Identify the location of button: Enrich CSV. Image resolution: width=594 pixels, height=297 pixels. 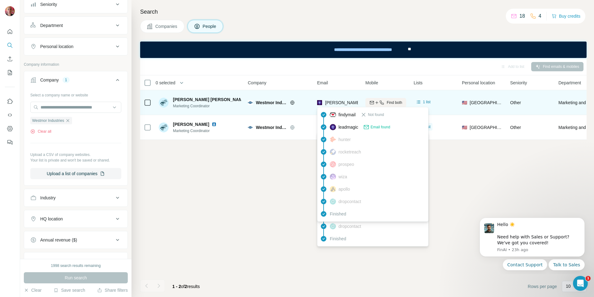
(10, 59).